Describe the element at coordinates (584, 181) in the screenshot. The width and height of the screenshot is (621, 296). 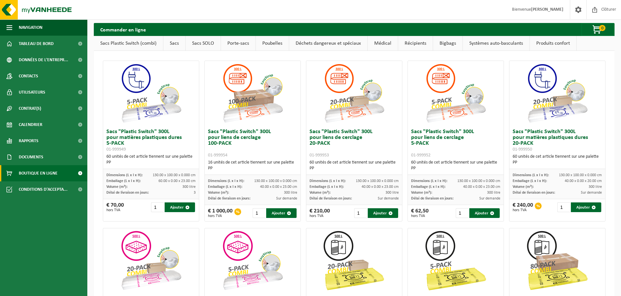
I see `span: 40.00 x 0.00 x 20.00 cm` at that location.